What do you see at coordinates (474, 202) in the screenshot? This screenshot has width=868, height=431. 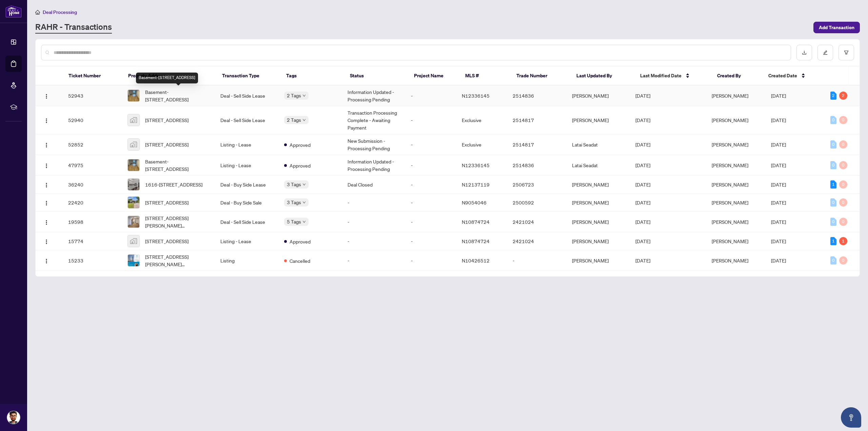 I see `span: N9054046` at bounding box center [474, 202].